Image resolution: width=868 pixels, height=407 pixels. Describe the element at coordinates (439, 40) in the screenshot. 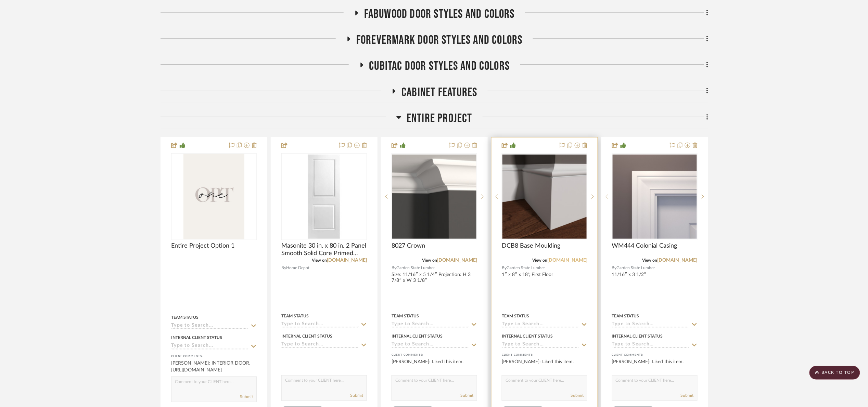

I see `span: FOREVERMARK DOOR STYLES AND COLORS` at that location.